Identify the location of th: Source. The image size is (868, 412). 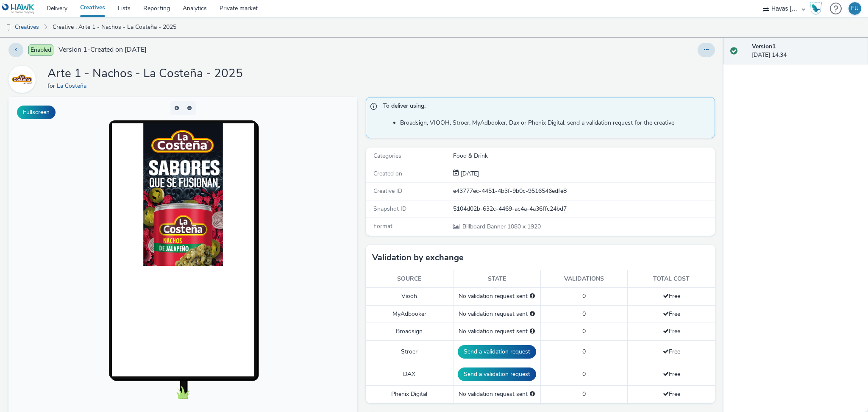
(409, 279).